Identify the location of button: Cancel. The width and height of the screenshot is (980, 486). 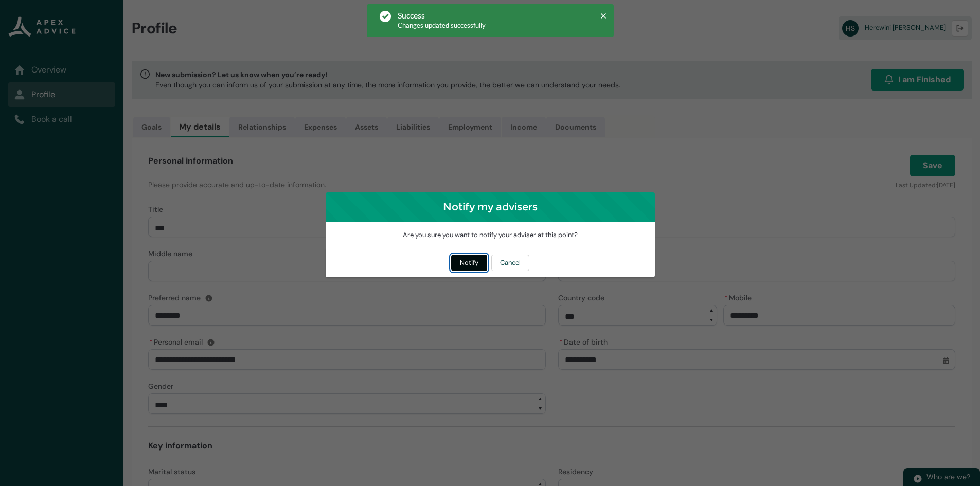
(510, 263).